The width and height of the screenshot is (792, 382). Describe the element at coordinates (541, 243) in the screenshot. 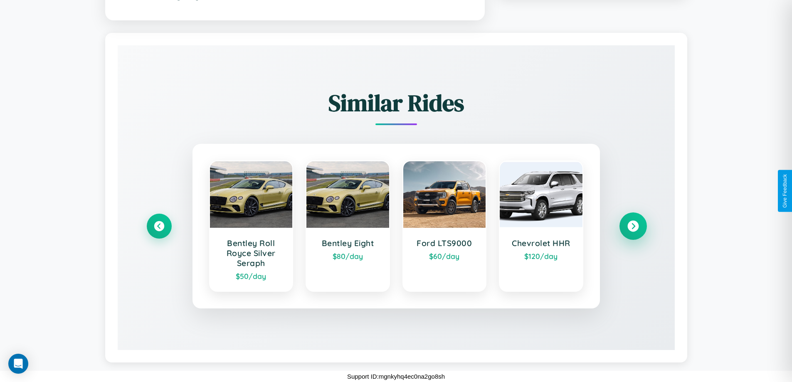

I see `h3: Chevrolet HHR` at that location.